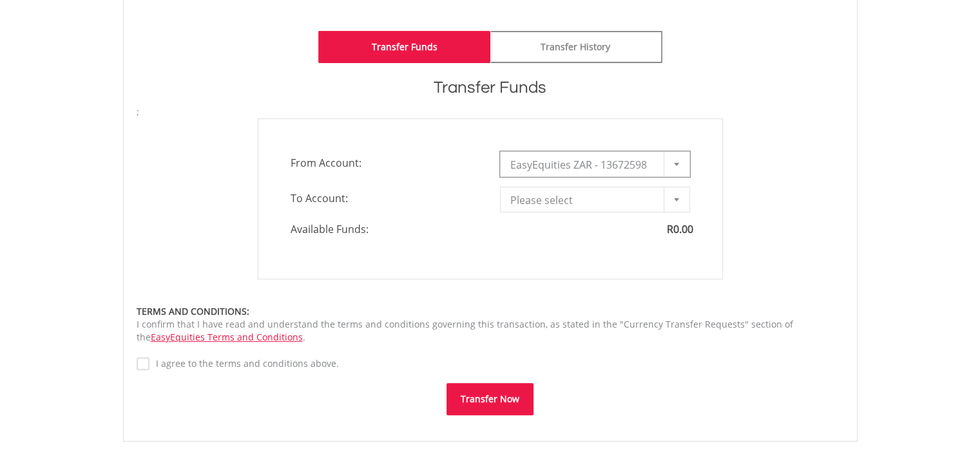 This screenshot has width=980, height=457. What do you see at coordinates (385, 198) in the screenshot?
I see `span: To Account:` at bounding box center [385, 198].